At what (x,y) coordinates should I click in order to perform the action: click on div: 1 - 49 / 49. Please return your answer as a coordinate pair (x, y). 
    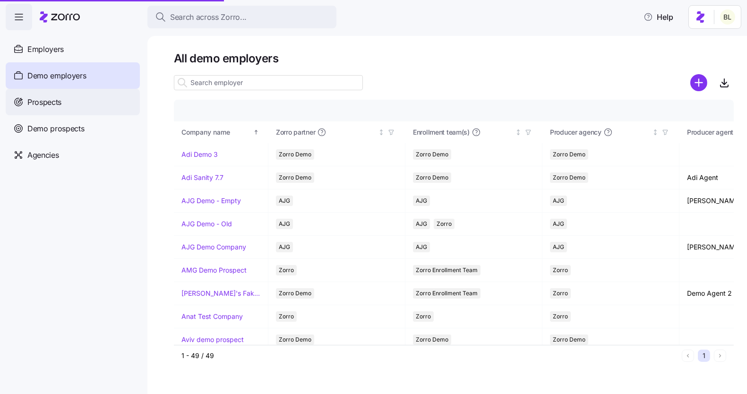
    Looking at the image, I should click on (429, 356).